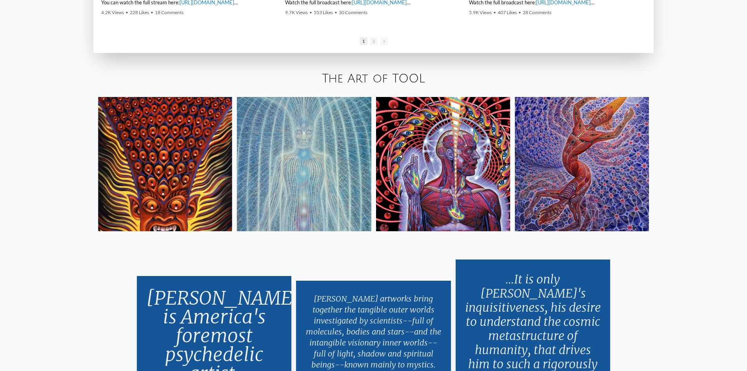  What do you see at coordinates (169, 12) in the screenshot?
I see `span: 18 Comments` at bounding box center [169, 12].